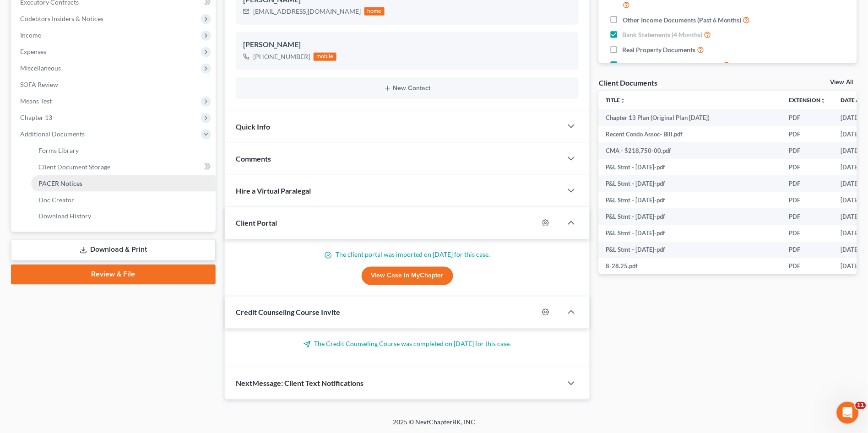 Image resolution: width=868 pixels, height=433 pixels. I want to click on span: Download History, so click(65, 216).